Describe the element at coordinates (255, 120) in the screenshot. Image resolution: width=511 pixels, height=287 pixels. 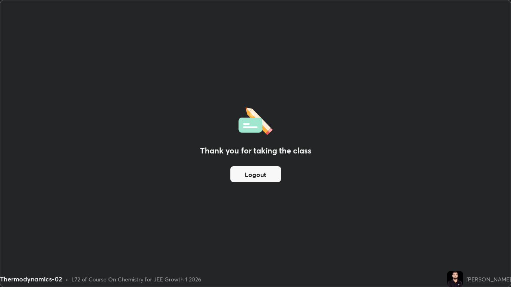
I see `img: offlineFeedback.1438e8b3.svg` at that location.